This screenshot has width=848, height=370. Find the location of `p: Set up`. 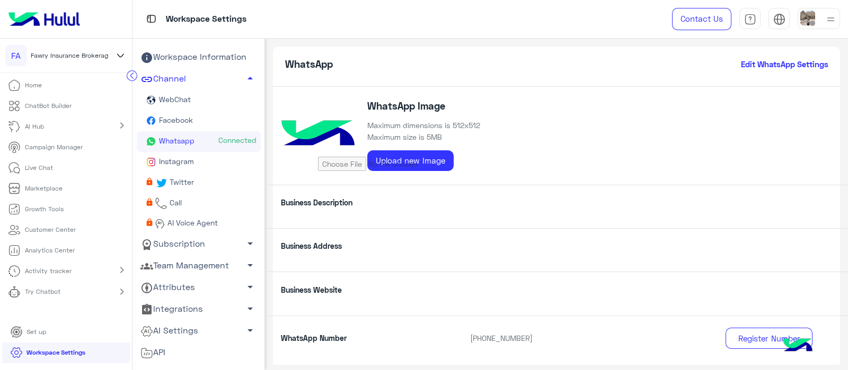

p: Set up is located at coordinates (36, 332).